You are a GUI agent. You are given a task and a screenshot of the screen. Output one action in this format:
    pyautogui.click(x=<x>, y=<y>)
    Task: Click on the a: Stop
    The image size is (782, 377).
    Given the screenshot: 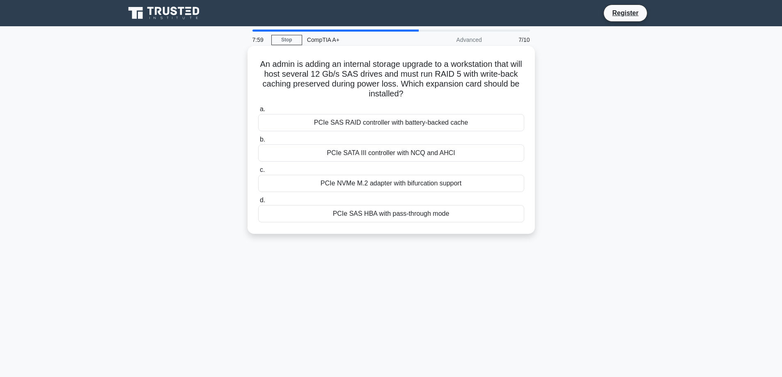 What is the action you would take?
    pyautogui.click(x=286, y=40)
    